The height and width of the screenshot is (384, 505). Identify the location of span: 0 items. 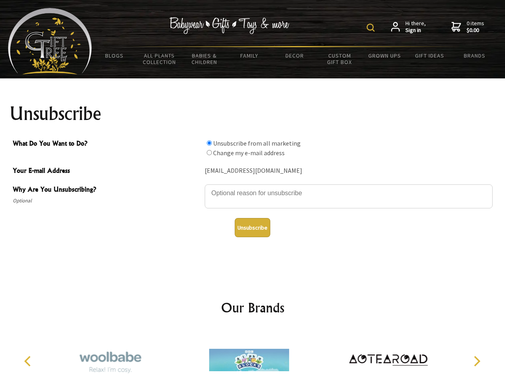
(475, 27).